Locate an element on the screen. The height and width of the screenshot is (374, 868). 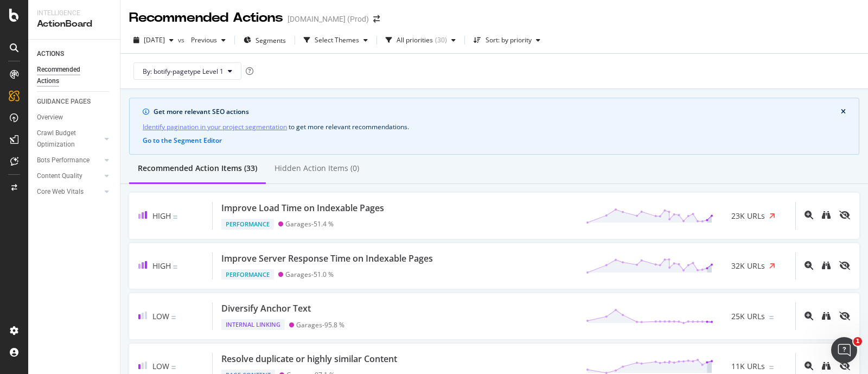
div: Garages - 95.8 % is located at coordinates (320, 325).